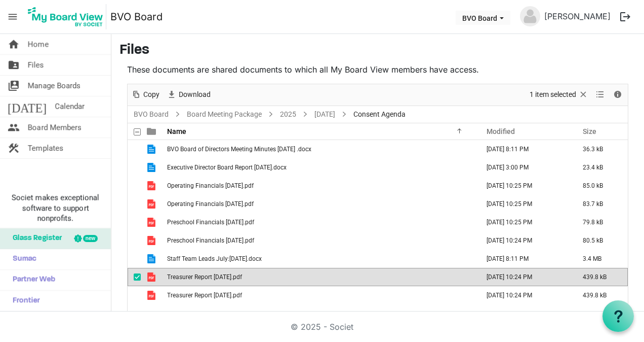 The image size is (644, 342). I want to click on td: 79.8 kB is template cell column header Size, so click(600, 222).